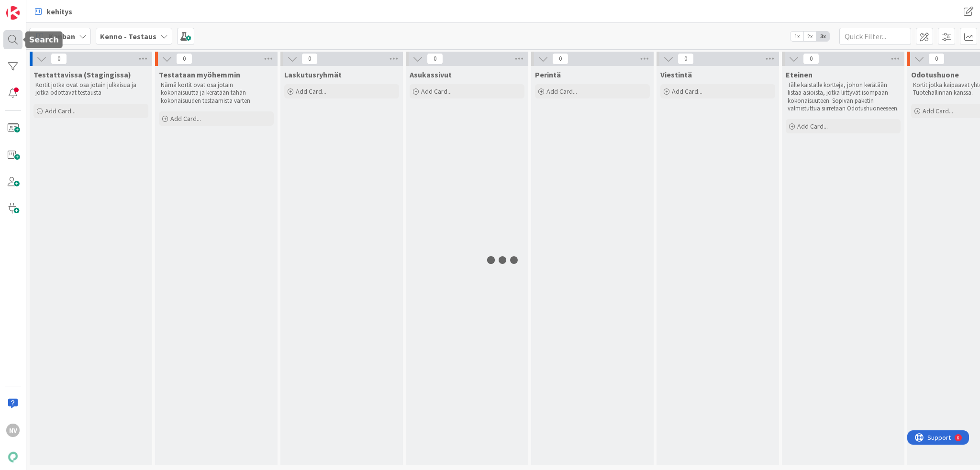  What do you see at coordinates (13, 13) in the screenshot?
I see `img: Visit kanbanzone.com` at bounding box center [13, 13].